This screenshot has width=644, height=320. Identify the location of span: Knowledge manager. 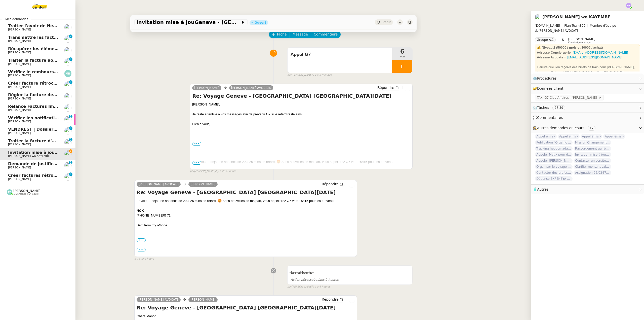
(580, 42).